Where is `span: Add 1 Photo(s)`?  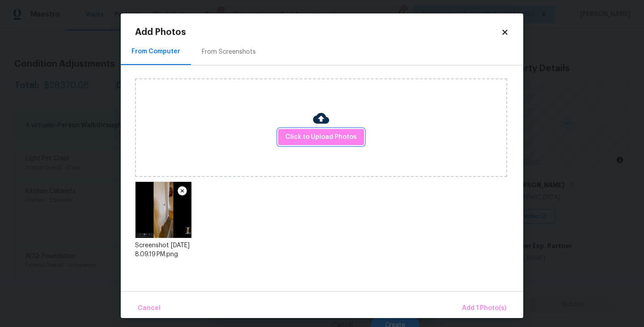
span: Add 1 Photo(s) is located at coordinates (484, 308).